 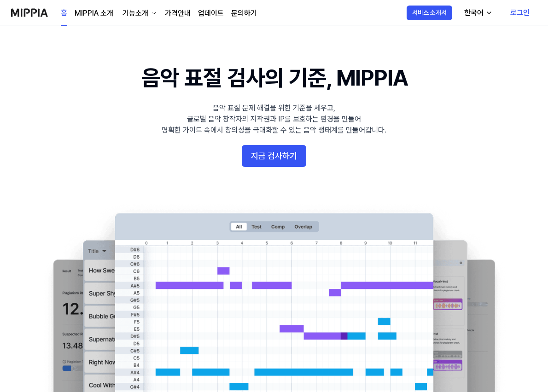 I want to click on a: MIPPIA 소개, so click(x=94, y=13).